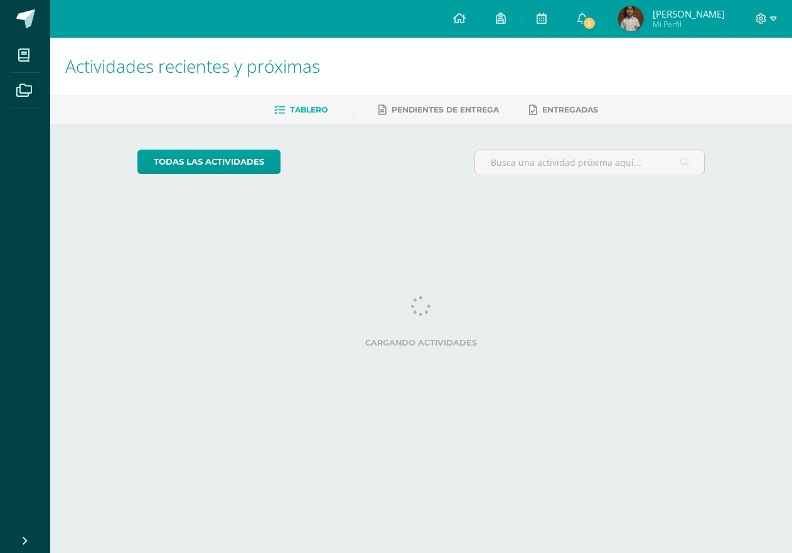  What do you see at coordinates (631, 19) in the screenshot?
I see `img: bec2627fc18935b183b967152925e865.png` at bounding box center [631, 19].